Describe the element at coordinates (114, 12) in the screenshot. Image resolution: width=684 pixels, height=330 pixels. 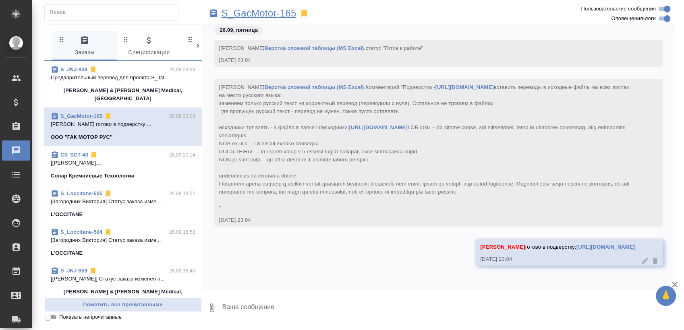
I see `input: Поиск` at that location.